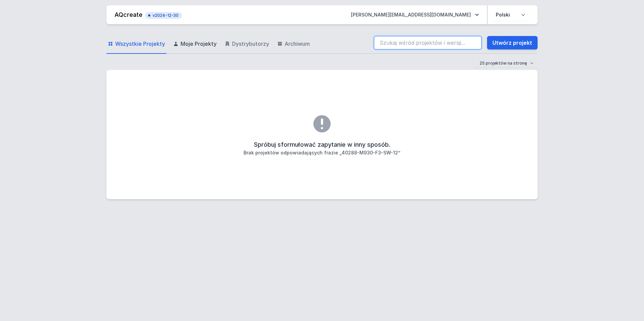 Image resolution: width=644 pixels, height=321 pixels. Describe the element at coordinates (512, 43) in the screenshot. I see `a: Utwórz projekt` at that location.